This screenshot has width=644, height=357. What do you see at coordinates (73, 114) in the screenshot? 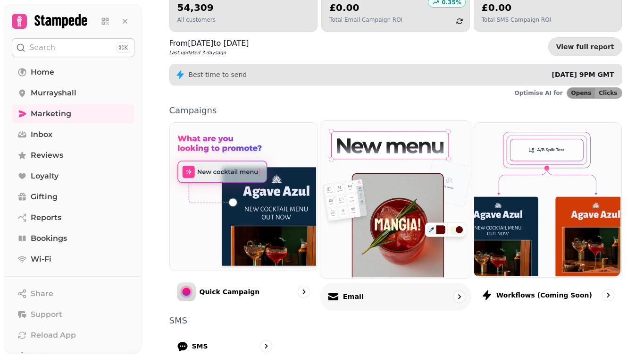
I see `a: Marketing` at bounding box center [73, 114].